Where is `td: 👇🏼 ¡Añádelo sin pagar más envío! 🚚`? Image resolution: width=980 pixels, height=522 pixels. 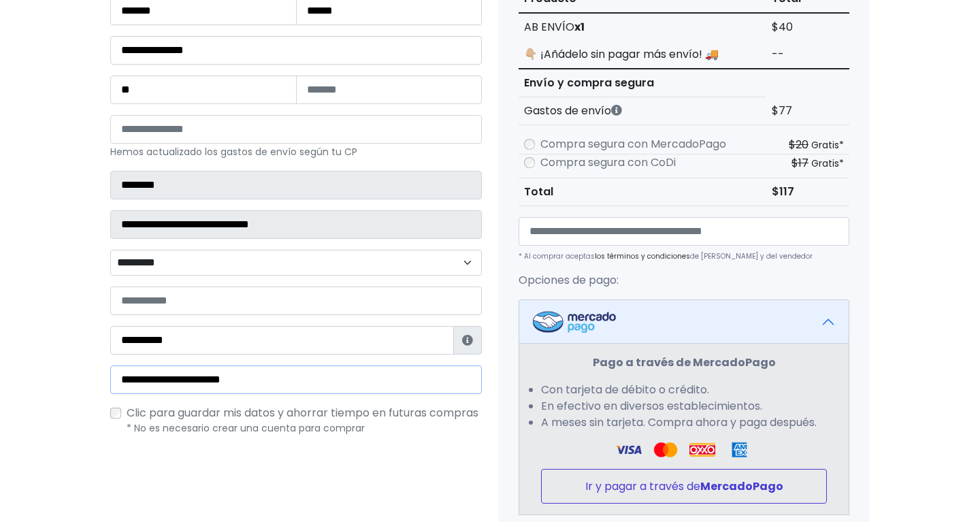 td: 👇🏼 ¡Añádelo sin pagar más envío! 🚚 is located at coordinates (643, 54).